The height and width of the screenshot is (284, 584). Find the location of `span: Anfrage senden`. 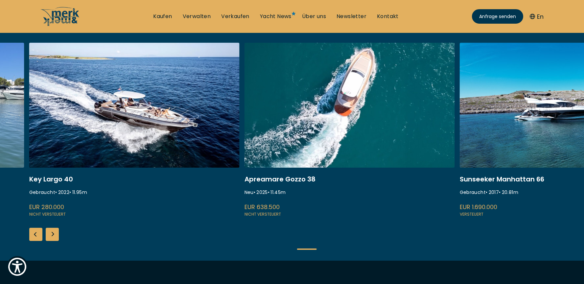

span: Anfrage senden is located at coordinates (497, 16).